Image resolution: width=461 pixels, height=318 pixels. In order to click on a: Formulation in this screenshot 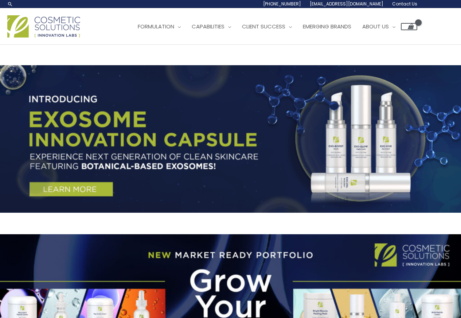, I will do `click(159, 27)`.